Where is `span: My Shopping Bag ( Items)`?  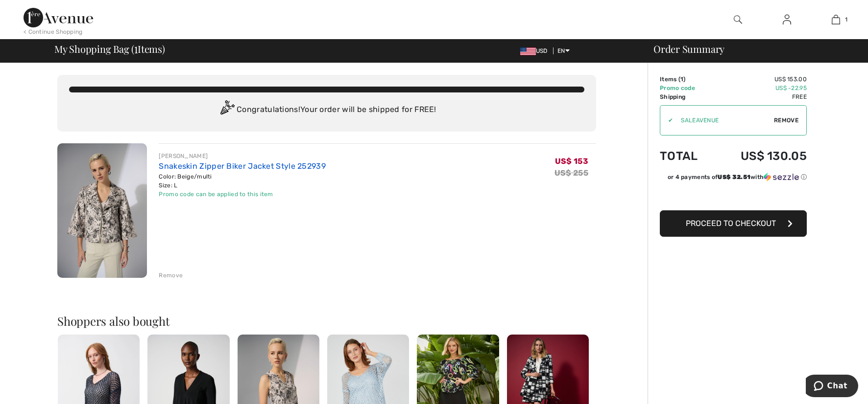 span: My Shopping Bag ( Items) is located at coordinates (110, 49).